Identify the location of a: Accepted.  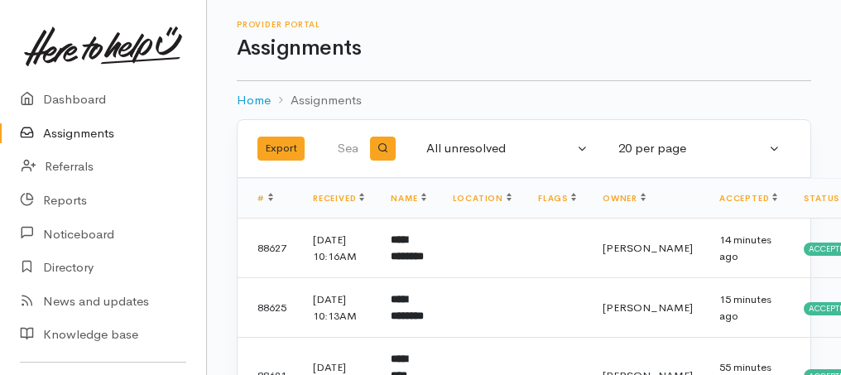
(749, 198).